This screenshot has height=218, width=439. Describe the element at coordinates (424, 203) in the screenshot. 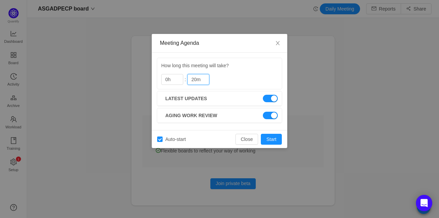

I see `div: Open Intercom Messenger` at that location.